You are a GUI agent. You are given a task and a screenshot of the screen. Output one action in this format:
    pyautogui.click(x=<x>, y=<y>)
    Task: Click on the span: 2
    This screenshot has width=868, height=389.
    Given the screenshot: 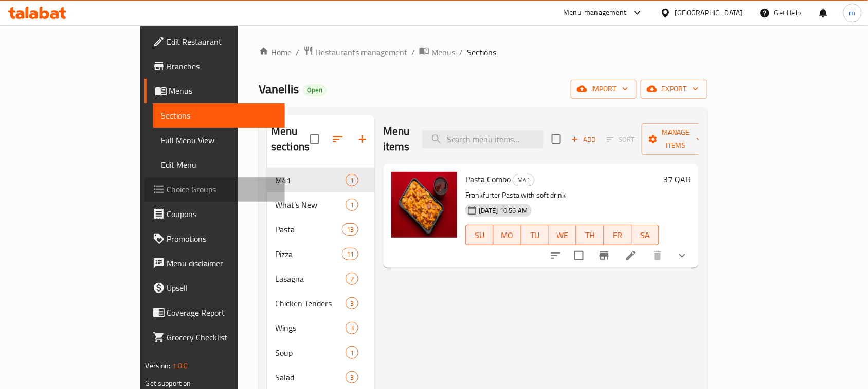 What is the action you would take?
    pyautogui.click(x=351, y=279)
    